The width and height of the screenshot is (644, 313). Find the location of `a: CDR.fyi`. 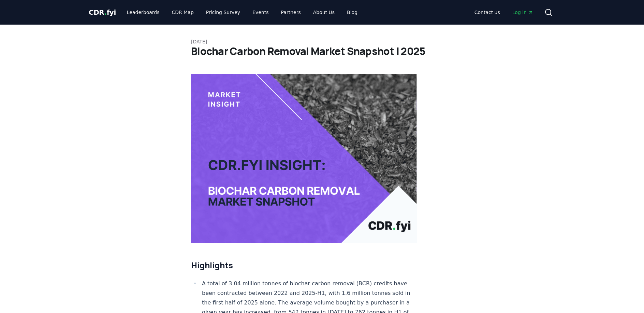

a: CDR.fyi is located at coordinates (102, 13).